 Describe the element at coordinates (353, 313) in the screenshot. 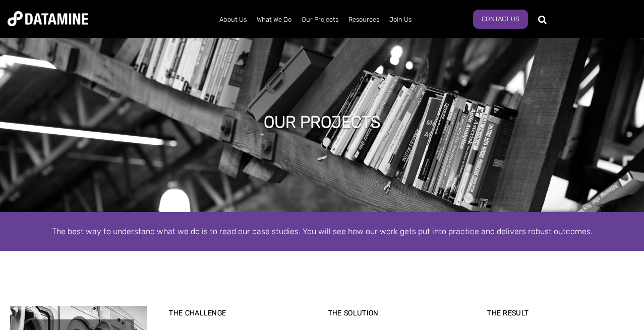

I see `strong: THE SOLUTION` at that location.